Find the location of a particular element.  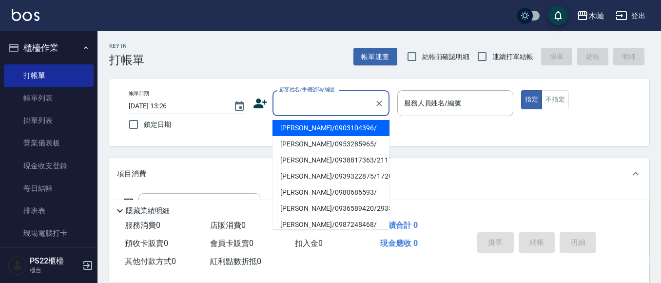

span: 紅利點數折抵 0 is located at coordinates (235, 261).